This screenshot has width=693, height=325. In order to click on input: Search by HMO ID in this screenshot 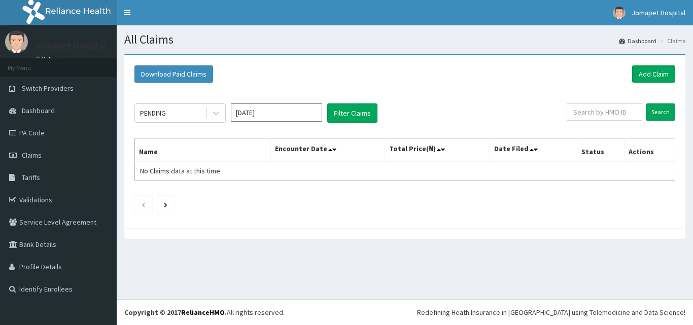, I will do `click(604, 112)`.